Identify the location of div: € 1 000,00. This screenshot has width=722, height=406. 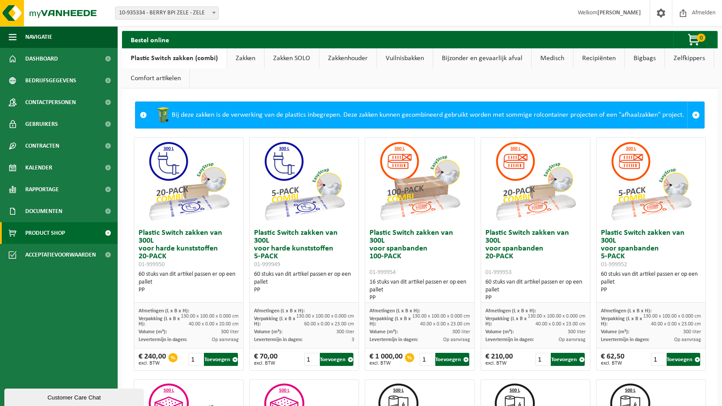
(386, 359).